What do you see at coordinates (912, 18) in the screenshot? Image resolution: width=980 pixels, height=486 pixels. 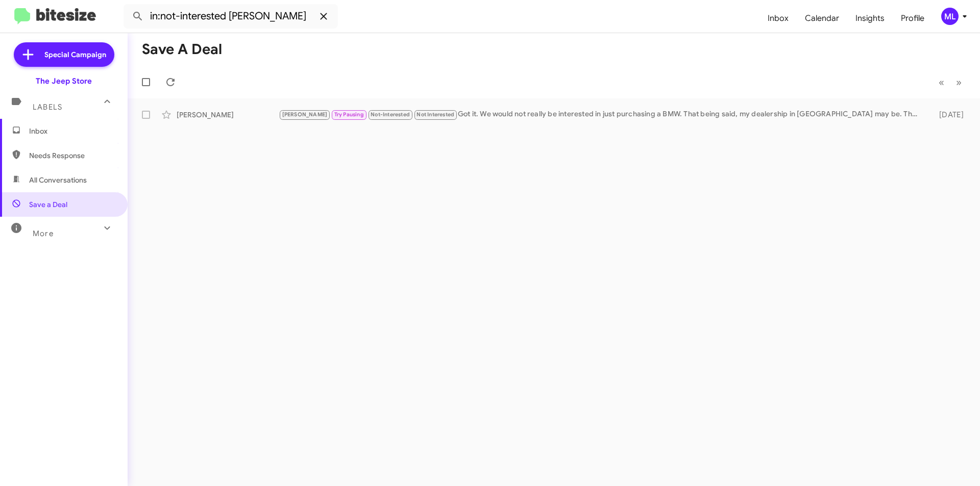 I see `span: Profile` at bounding box center [912, 18].